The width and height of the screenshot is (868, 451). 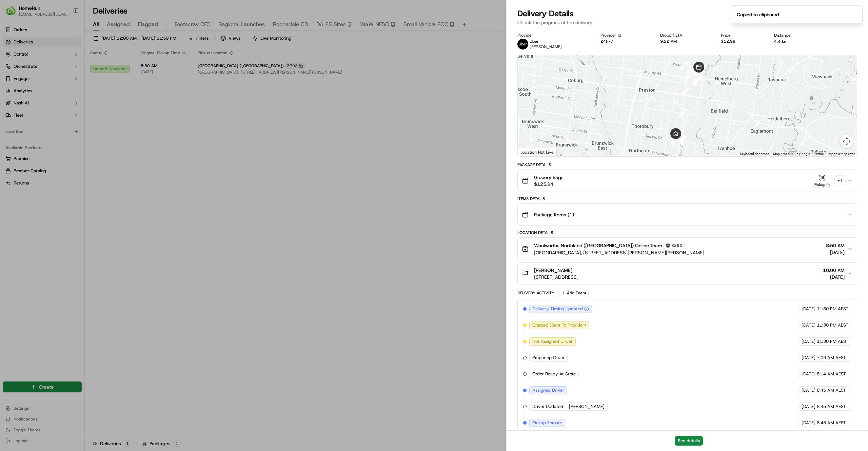 What do you see at coordinates (549, 184) in the screenshot?
I see `span: $125.94` at bounding box center [549, 184].